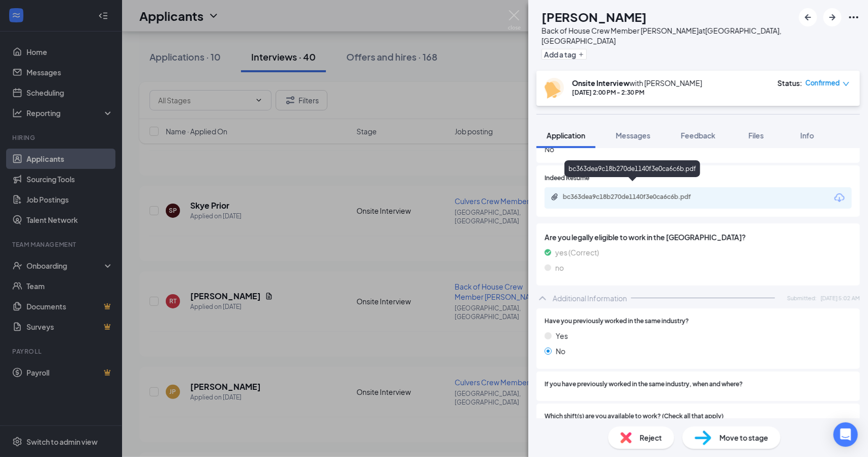 The width and height of the screenshot is (868, 457). What do you see at coordinates (542, 298) in the screenshot?
I see `svg: ChevronUp` at bounding box center [542, 298].